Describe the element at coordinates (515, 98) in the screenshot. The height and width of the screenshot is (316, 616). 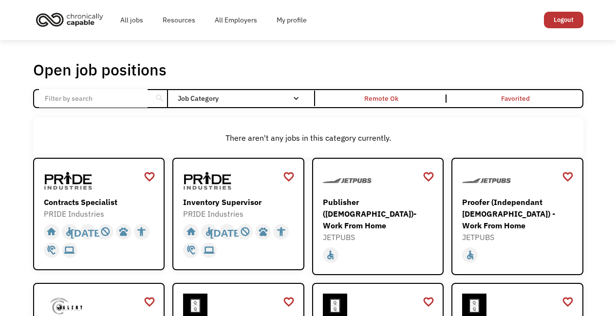
I see `a: Favorited` at that location.